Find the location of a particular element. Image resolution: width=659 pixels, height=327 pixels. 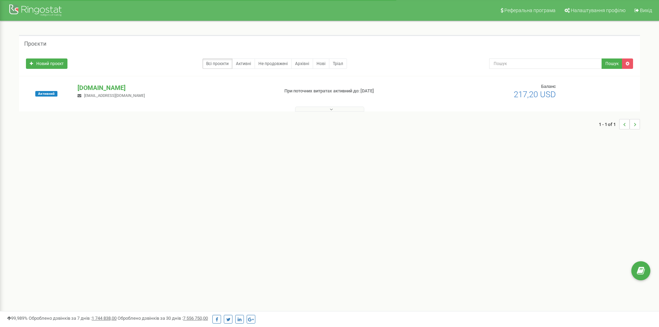

span: 1 - 1 of 1 is located at coordinates (609, 124).